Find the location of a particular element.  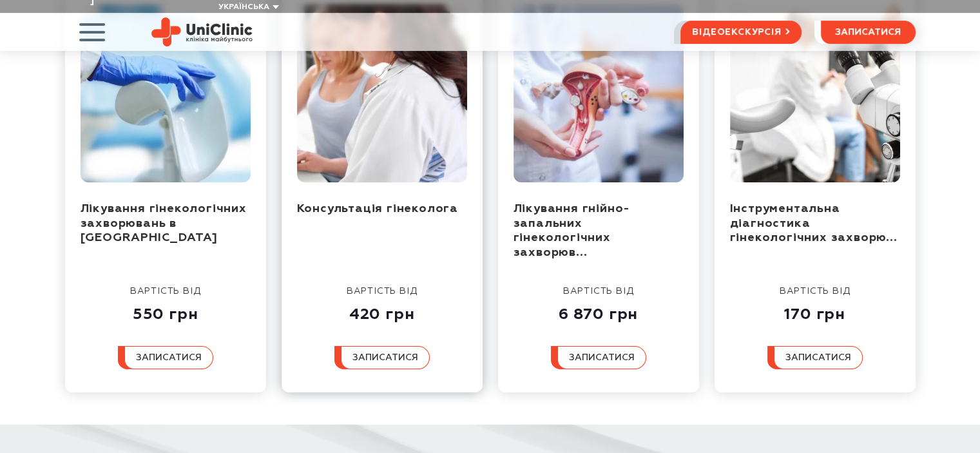

img: Інструментальна діагностика гінекологічних захворювань is located at coordinates (815, 93).